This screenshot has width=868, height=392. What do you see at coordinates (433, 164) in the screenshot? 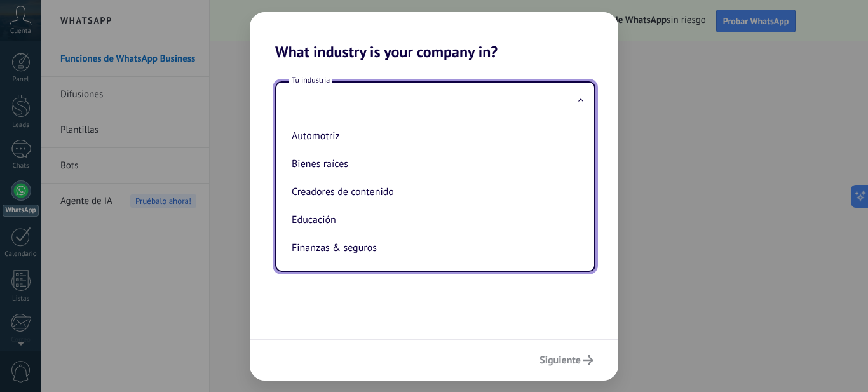
I see `li: Bienes raíces` at bounding box center [433, 164].